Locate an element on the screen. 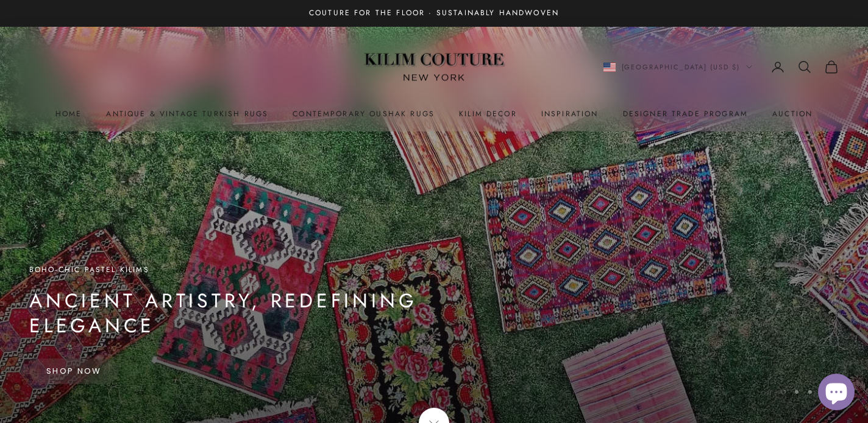 This screenshot has width=868, height=423. a: Designer Trade Program is located at coordinates (686, 114).